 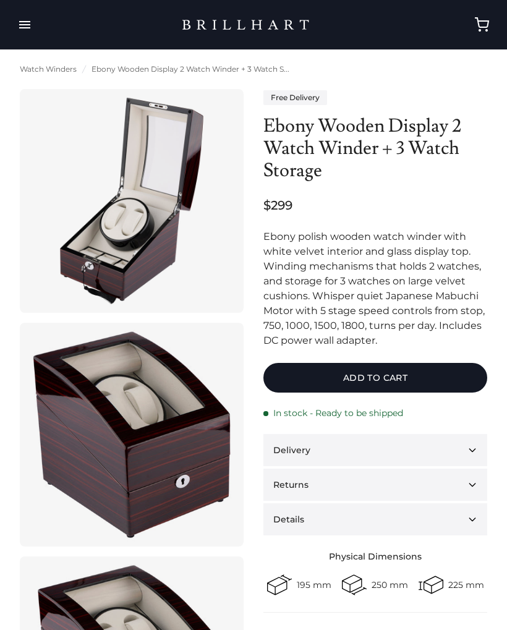 I want to click on div: Height, so click(x=431, y=585).